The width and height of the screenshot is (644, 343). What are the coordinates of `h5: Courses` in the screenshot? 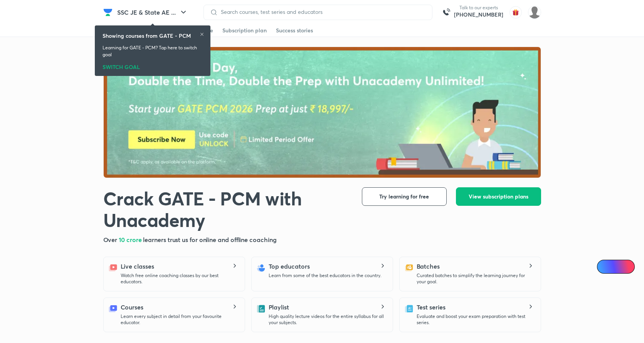 It's located at (132, 307).